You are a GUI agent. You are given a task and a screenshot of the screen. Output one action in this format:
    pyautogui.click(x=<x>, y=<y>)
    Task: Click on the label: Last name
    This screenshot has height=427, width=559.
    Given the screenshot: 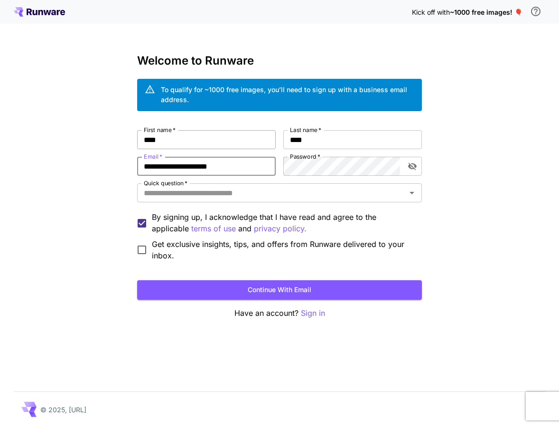 What is the action you would take?
    pyautogui.click(x=306, y=130)
    